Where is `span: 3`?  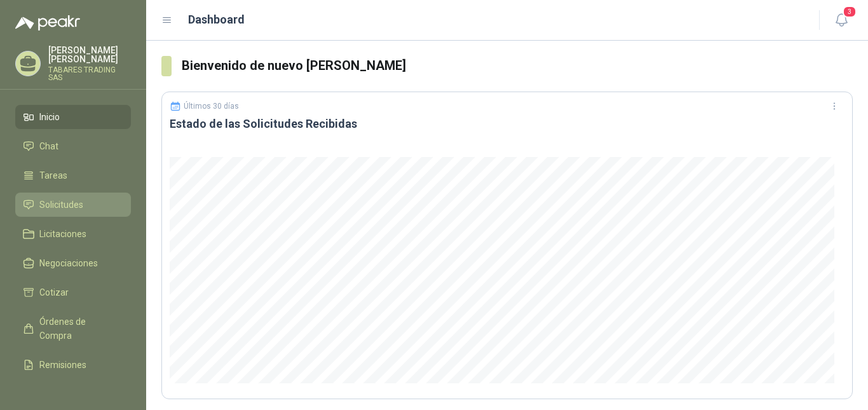
span: 3 is located at coordinates (850, 12).